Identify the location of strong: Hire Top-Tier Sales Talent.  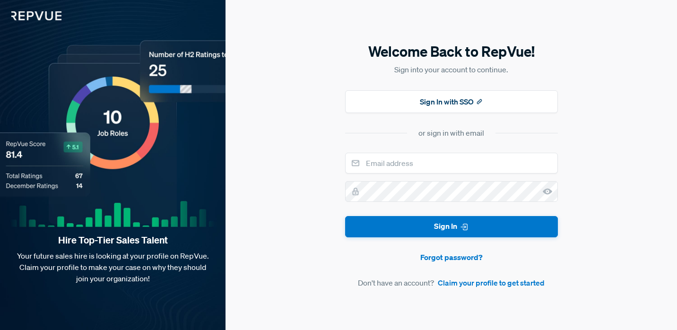
(113, 240).